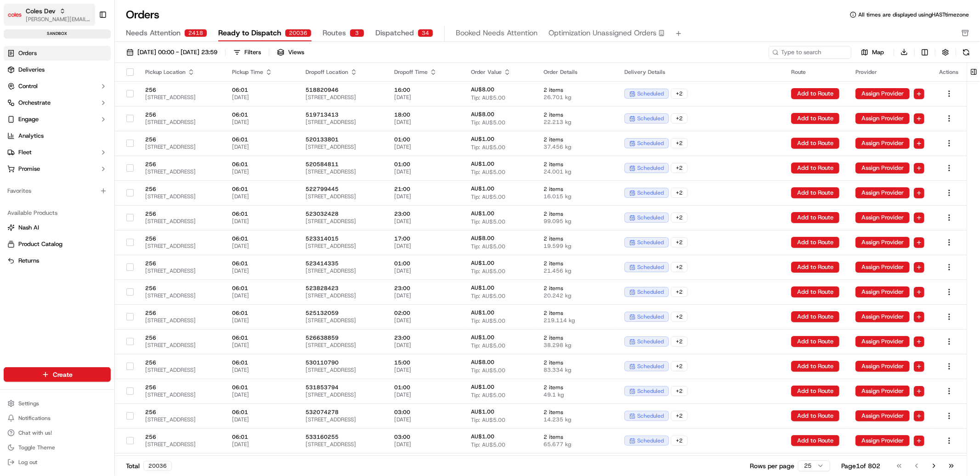  Describe the element at coordinates (872, 53) in the screenshot. I see `button: Map` at that location.